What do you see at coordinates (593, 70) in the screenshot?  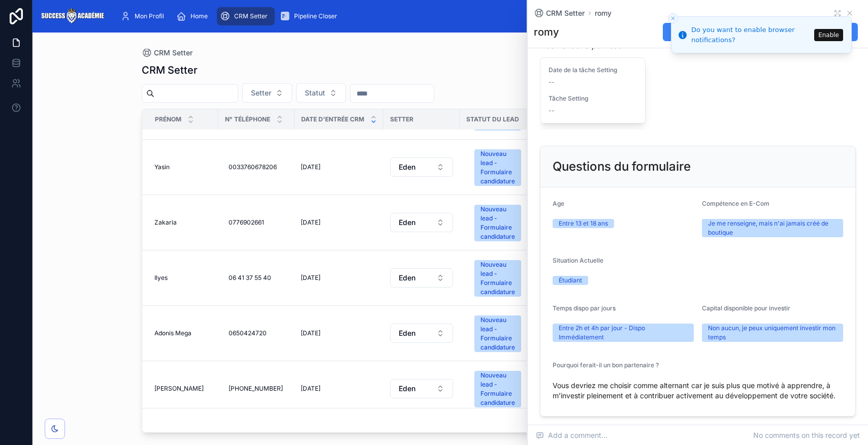 I see `span: Date de la tâche Setting` at bounding box center [593, 70].